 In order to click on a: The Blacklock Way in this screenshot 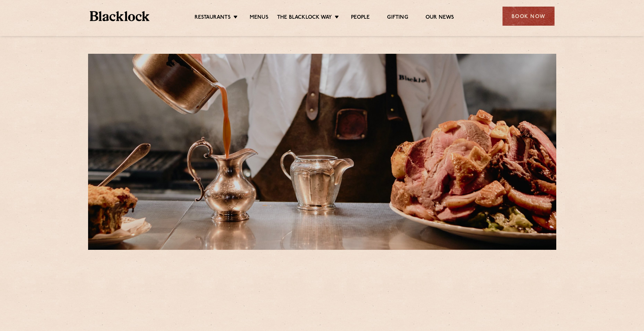, I will do `click(305, 18)`.